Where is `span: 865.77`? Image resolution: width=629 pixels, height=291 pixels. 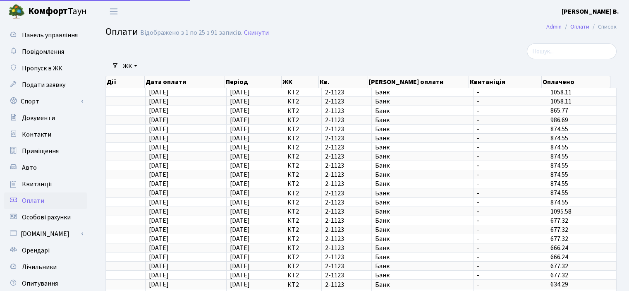
span: 865.77 is located at coordinates (559, 111).